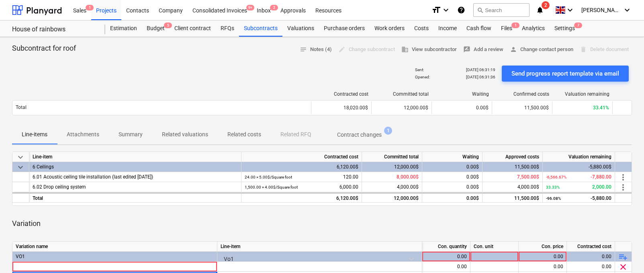  Describe the element at coordinates (26, 223) in the screenshot. I see `p: Variation` at that location.